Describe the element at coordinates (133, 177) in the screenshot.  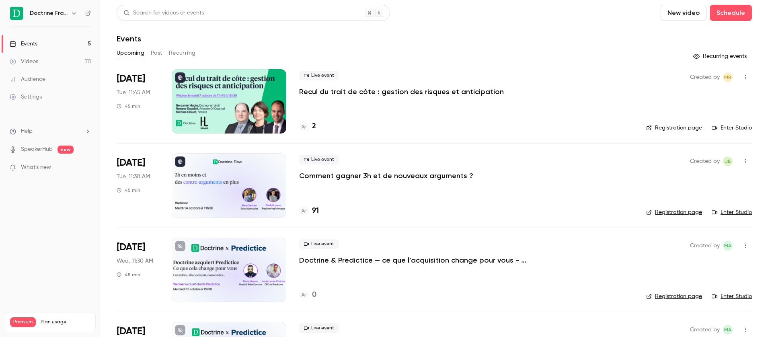
I see `span: Tue, 11:30 AM` at that location.